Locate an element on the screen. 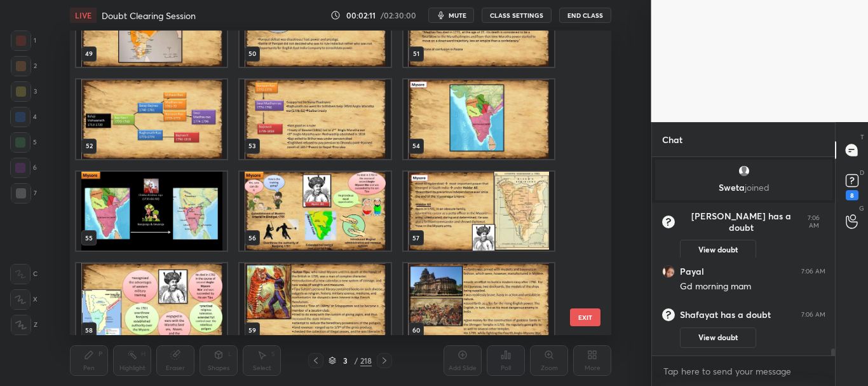 The width and height of the screenshot is (868, 386). h4: Doubt Clearing Session is located at coordinates (149, 16).